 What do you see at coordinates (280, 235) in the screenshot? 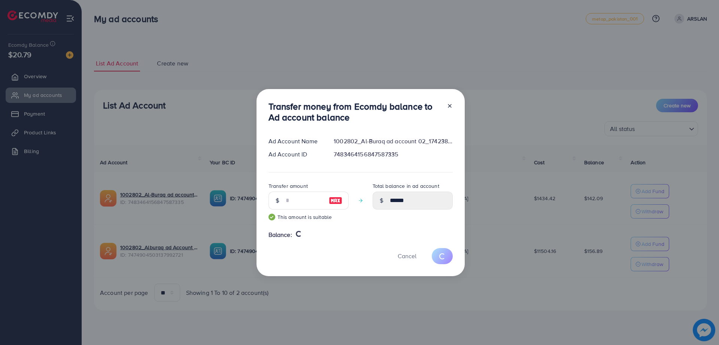
I see `span: Balance:` at bounding box center [280, 235].